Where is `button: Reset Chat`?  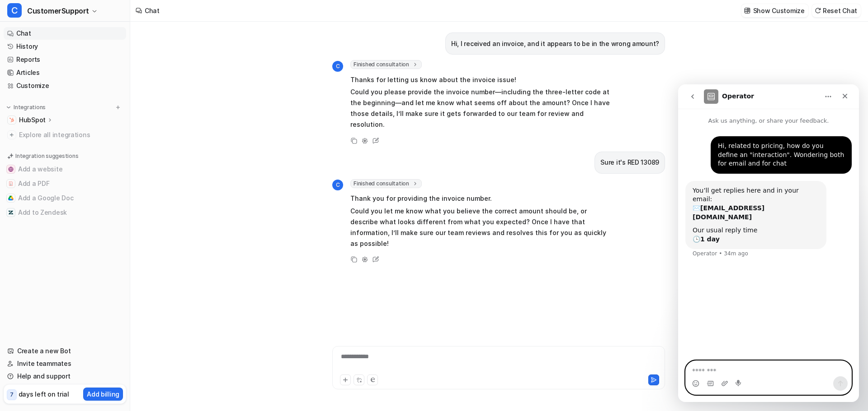
button: Reset Chat is located at coordinates (837, 11).